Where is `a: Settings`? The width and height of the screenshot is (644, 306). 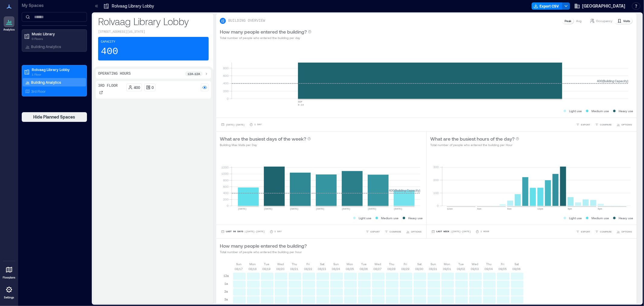
a: Settings is located at coordinates (9, 292).